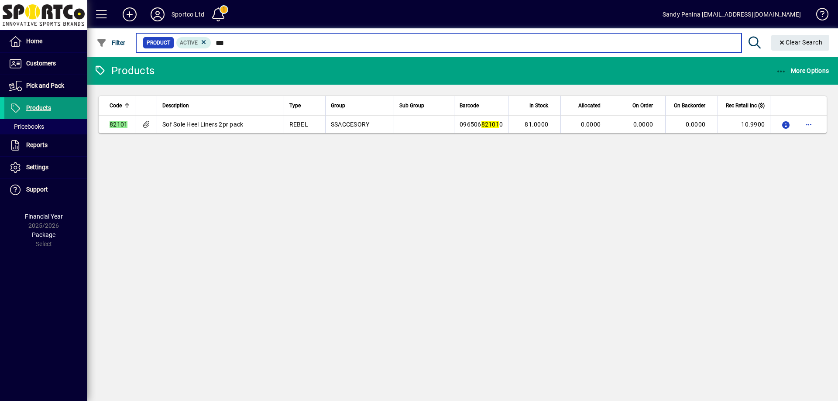 This screenshot has width=838, height=401. Describe the element at coordinates (305, 106) in the screenshot. I see `div: Type` at that location.